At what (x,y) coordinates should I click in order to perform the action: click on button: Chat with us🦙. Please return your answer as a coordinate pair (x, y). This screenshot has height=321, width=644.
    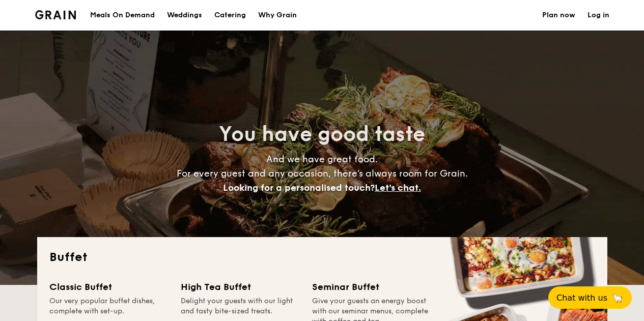
    Looking at the image, I should click on (590, 297).